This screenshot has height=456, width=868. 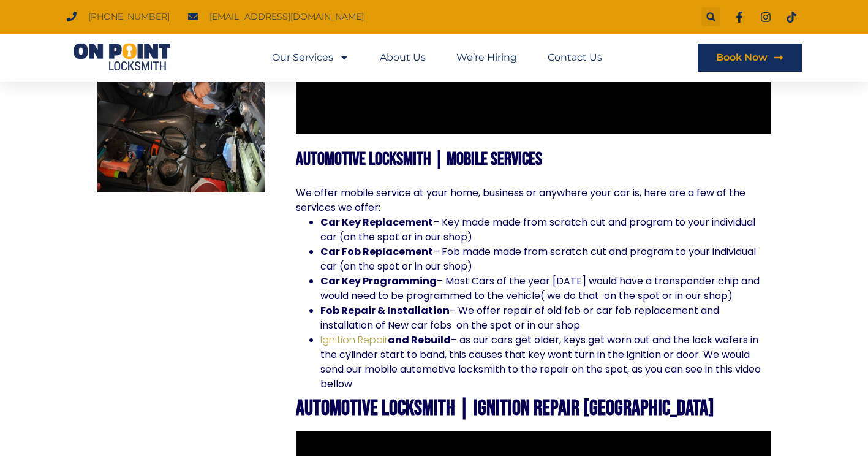 What do you see at coordinates (486, 57) in the screenshot?
I see `a: We’re Hiring` at bounding box center [486, 57].